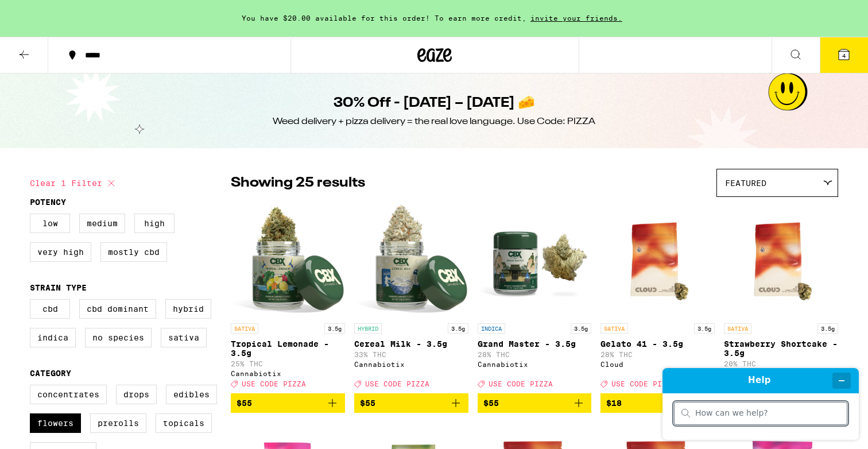  Describe the element at coordinates (288, 298) in the screenshot. I see `a: Open page for Tropical Lemonade - 3.5g from Cannabiotix` at that location.